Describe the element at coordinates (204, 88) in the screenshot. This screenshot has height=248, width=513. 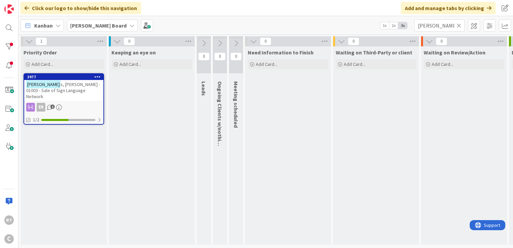
I see `span: Leads` at that location.